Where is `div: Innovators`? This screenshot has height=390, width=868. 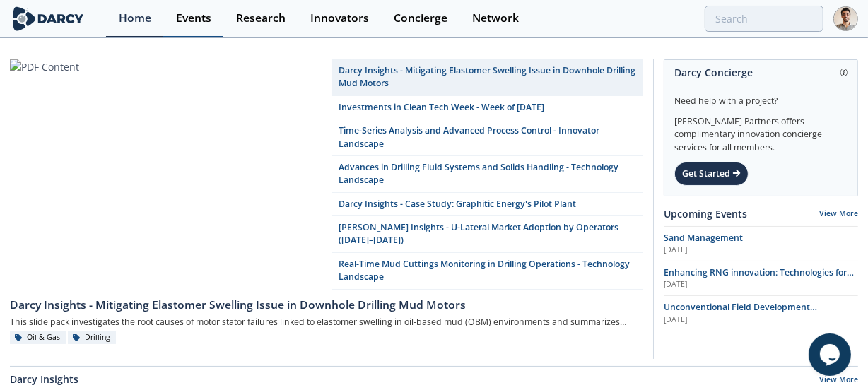
div: Innovators is located at coordinates (340, 18).